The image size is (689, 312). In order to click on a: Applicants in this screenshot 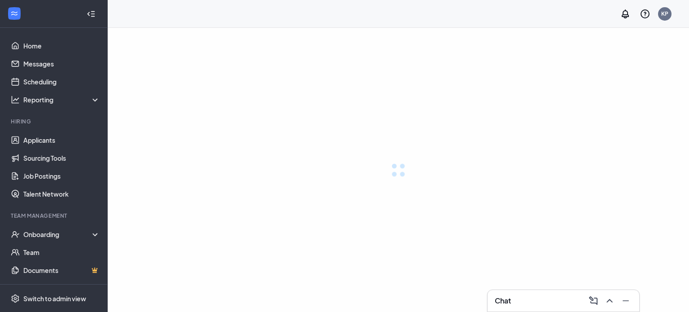, I will do `click(61, 140)`.